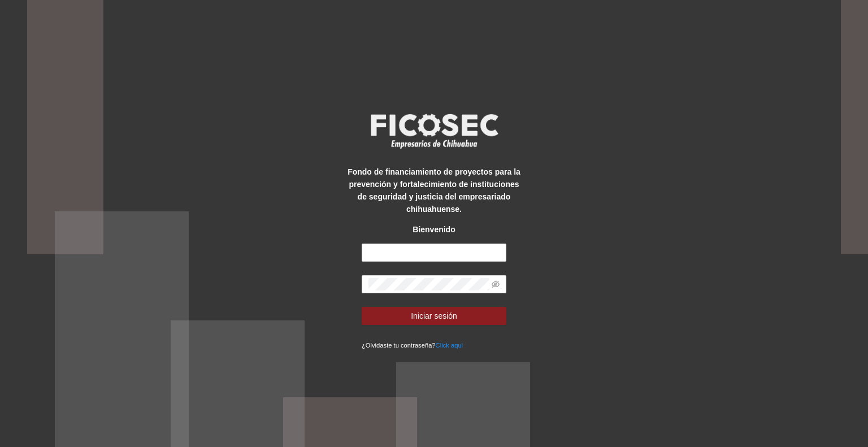 Image resolution: width=868 pixels, height=447 pixels. What do you see at coordinates (433, 230) in the screenshot?
I see `strong: Bienvenido` at bounding box center [433, 230].